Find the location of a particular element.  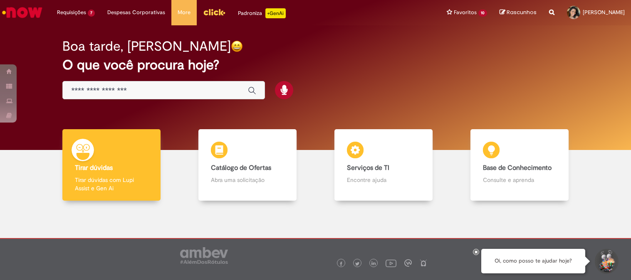

img: click_logo_yellow_360x200.png is located at coordinates (214, 12).